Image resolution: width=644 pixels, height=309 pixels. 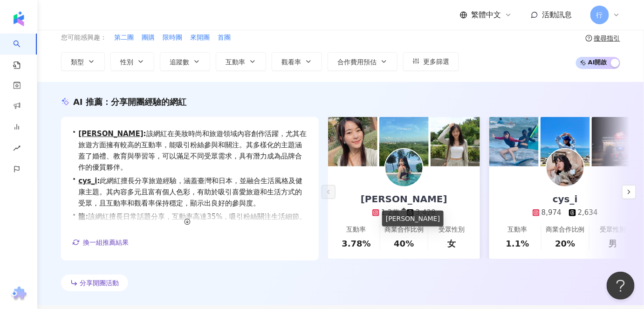 What do you see at coordinates (173, 38) in the screenshot?
I see `button: 限時團` at bounding box center [173, 38].